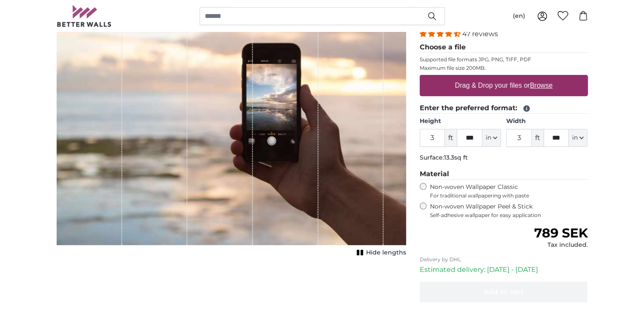 The image size is (644, 314). I want to click on button: Add to cart, so click(503, 292).